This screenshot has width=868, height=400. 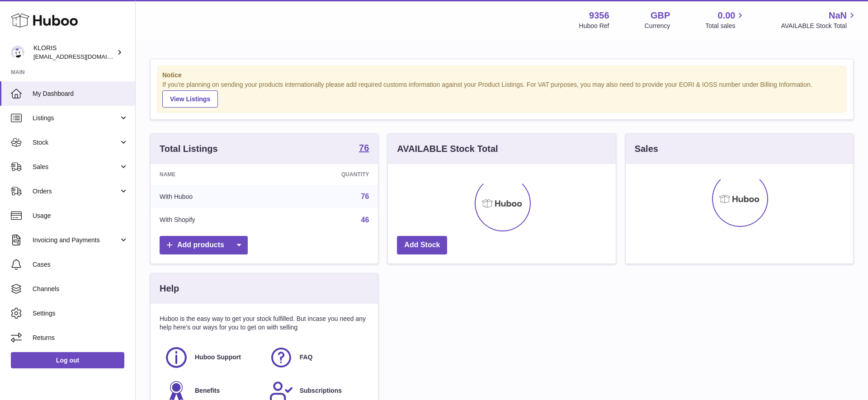 I want to click on h3: Total Listings, so click(x=189, y=149).